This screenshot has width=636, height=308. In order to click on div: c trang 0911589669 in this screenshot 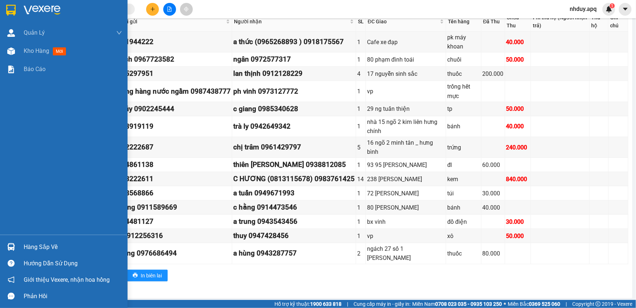, I will do `click(172, 208)`.